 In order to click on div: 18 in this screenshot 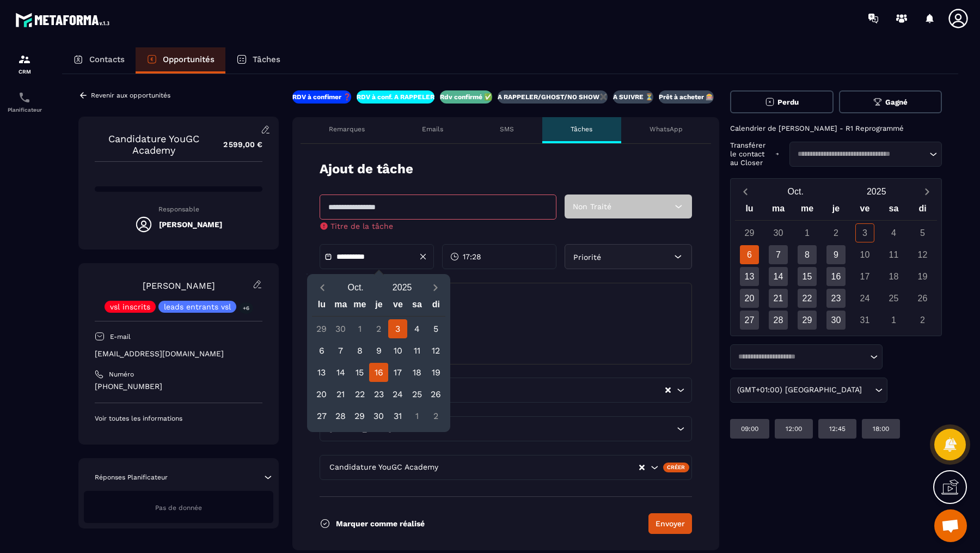, I will do `click(416, 372)`.